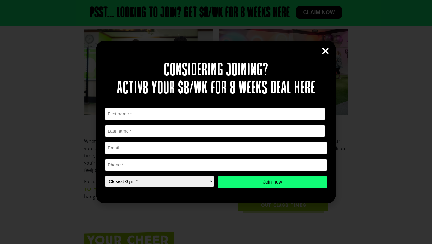 This screenshot has width=432, height=244. What do you see at coordinates (326, 51) in the screenshot?
I see `a: Close` at bounding box center [326, 51].